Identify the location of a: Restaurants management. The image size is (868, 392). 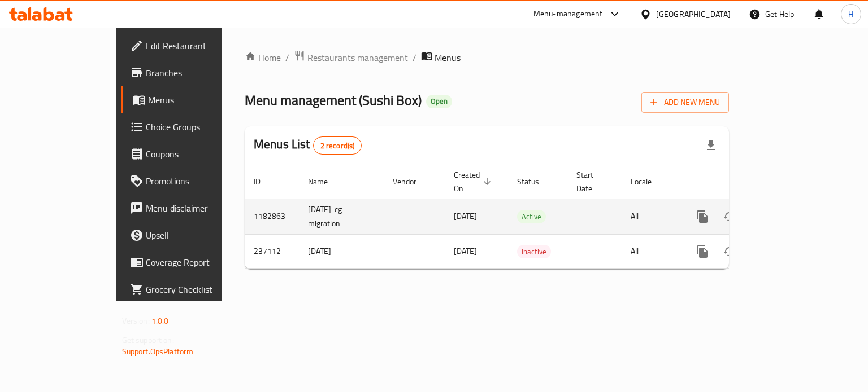
(351, 58).